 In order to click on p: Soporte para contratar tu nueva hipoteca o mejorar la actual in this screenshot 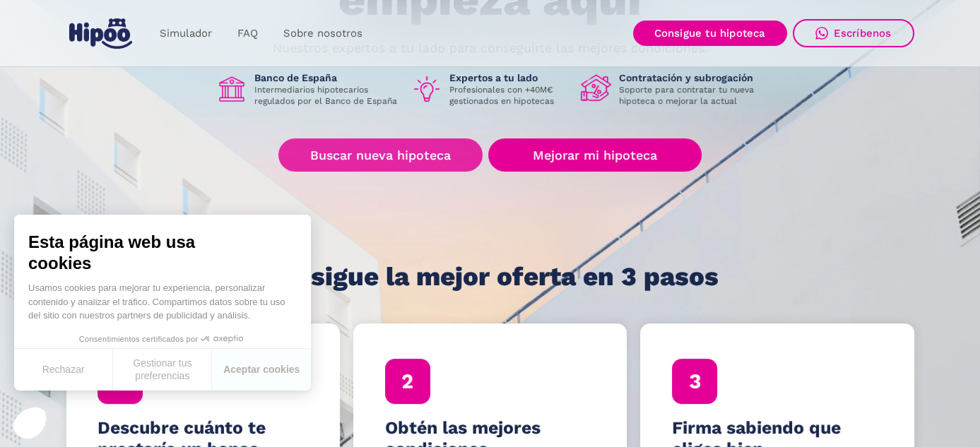, I will do `click(692, 95)`.